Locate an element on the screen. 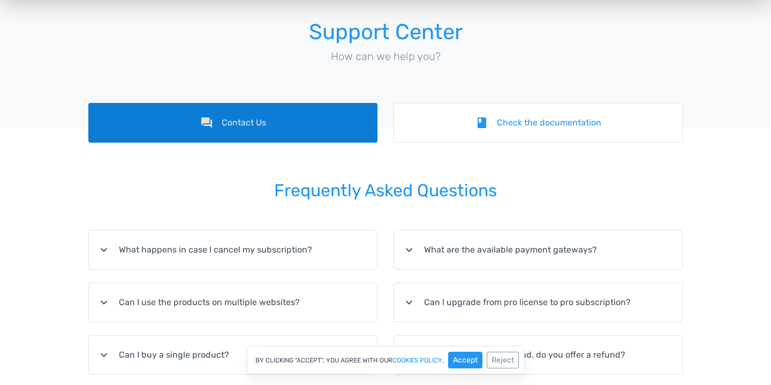 The height and width of the screenshot is (385, 771). summary: expand_moreCan I use the products on multiple websites? is located at coordinates (233, 302).